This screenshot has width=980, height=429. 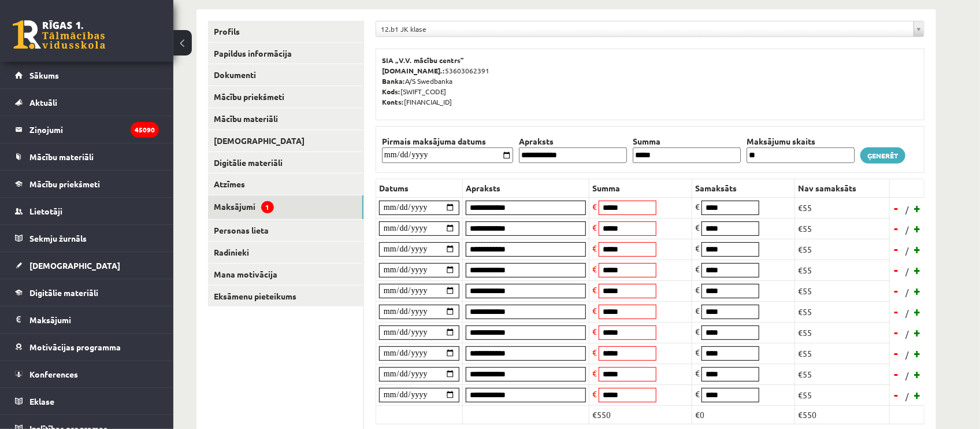 What do you see at coordinates (144, 130) in the screenshot?
I see `i: 45090` at bounding box center [144, 130].